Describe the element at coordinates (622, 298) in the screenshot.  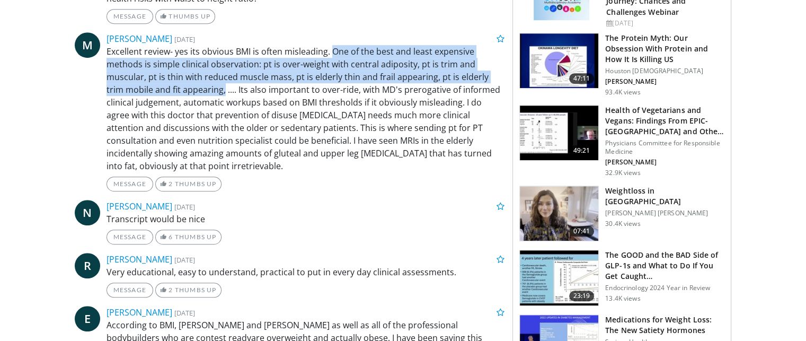
I see `p: 13.4K views` at that location.